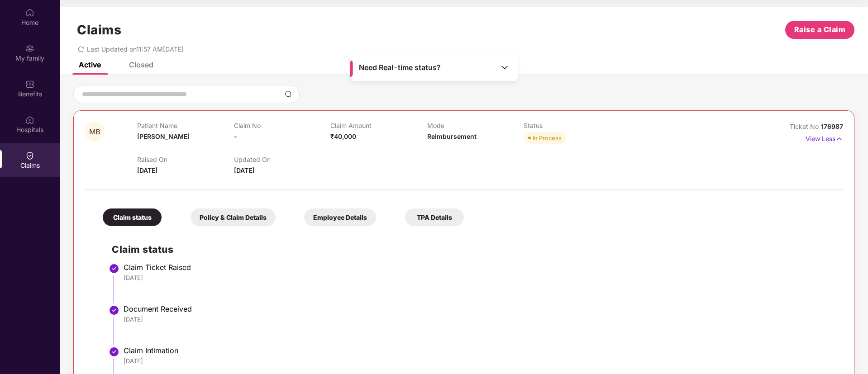 Image resolution: width=868 pixels, height=374 pixels. What do you see at coordinates (132, 217) in the screenshot?
I see `div: Claim status` at bounding box center [132, 217].